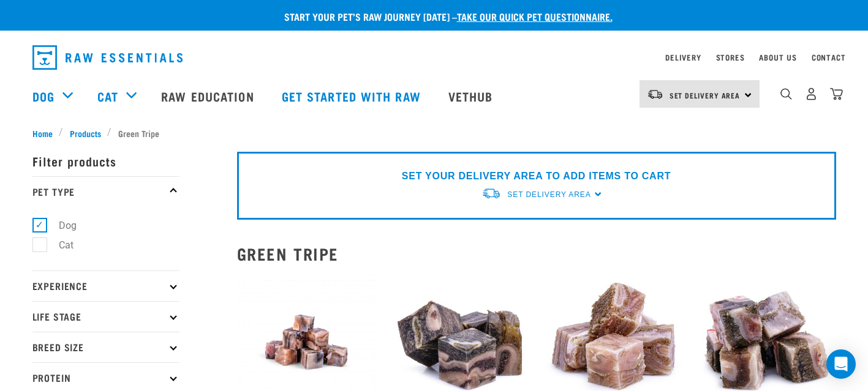 Image resolution: width=868 pixels, height=391 pixels. Describe the element at coordinates (108, 96) in the screenshot. I see `a: Cat` at that location.